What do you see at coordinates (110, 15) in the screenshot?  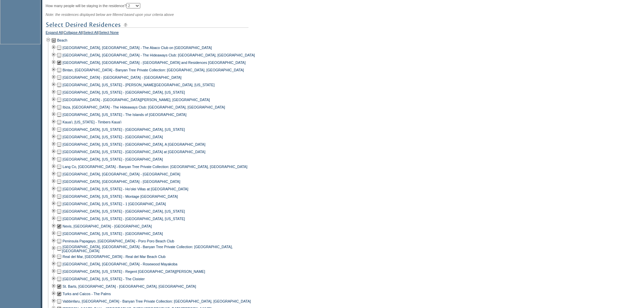 I see `span: Note: the residences displayed below are filtered based upon your criteria above` at bounding box center [110, 15].